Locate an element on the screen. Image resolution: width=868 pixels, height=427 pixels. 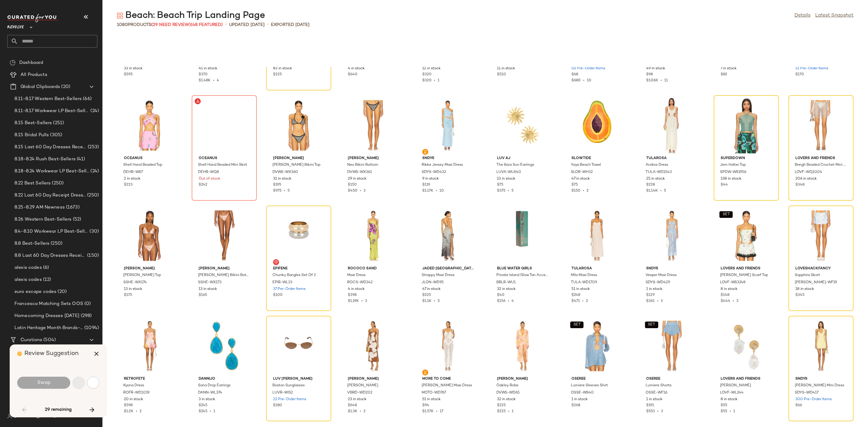
span: 1 in stock is located at coordinates (654, 289).